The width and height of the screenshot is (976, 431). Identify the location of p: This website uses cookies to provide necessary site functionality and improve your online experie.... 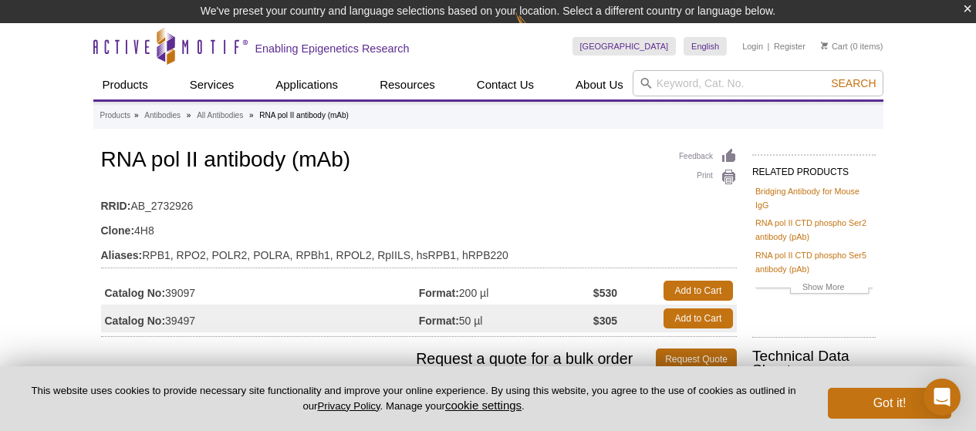
(413, 399).